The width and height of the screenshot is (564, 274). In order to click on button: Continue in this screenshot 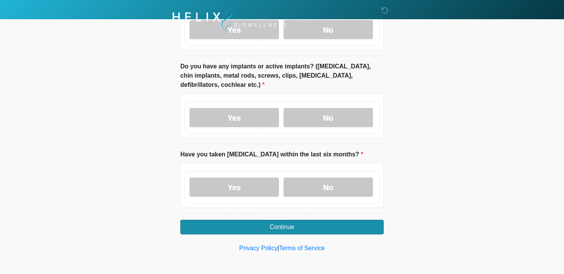, I will do `click(282, 227)`.